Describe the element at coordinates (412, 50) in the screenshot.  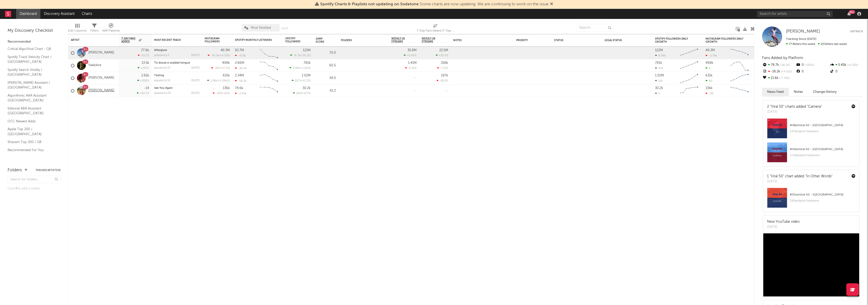
I see `div: 35.8M` at that location.